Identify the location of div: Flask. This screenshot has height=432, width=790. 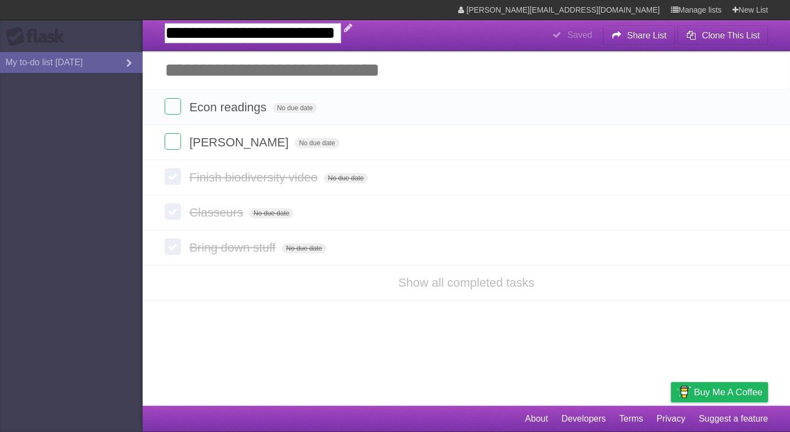
(38, 37).